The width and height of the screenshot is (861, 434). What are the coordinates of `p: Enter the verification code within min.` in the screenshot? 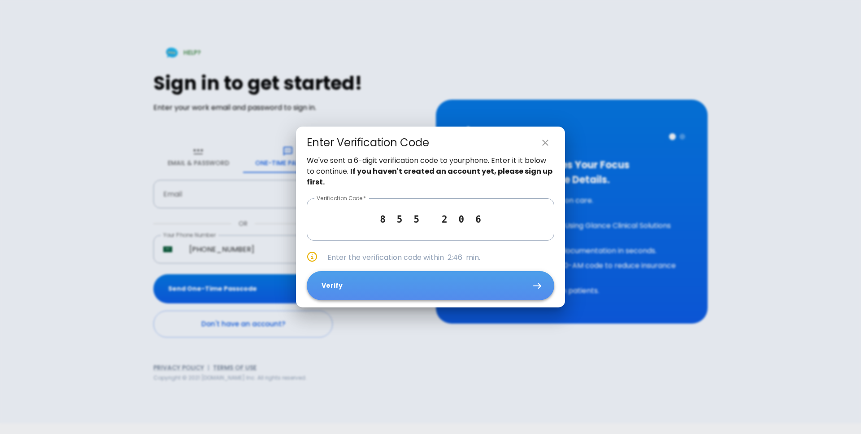 It's located at (441, 257).